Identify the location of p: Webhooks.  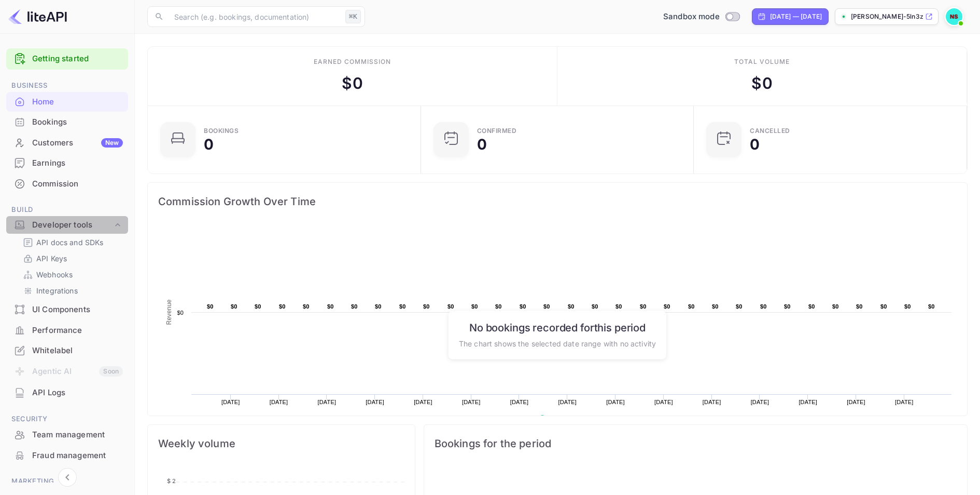
(55, 274).